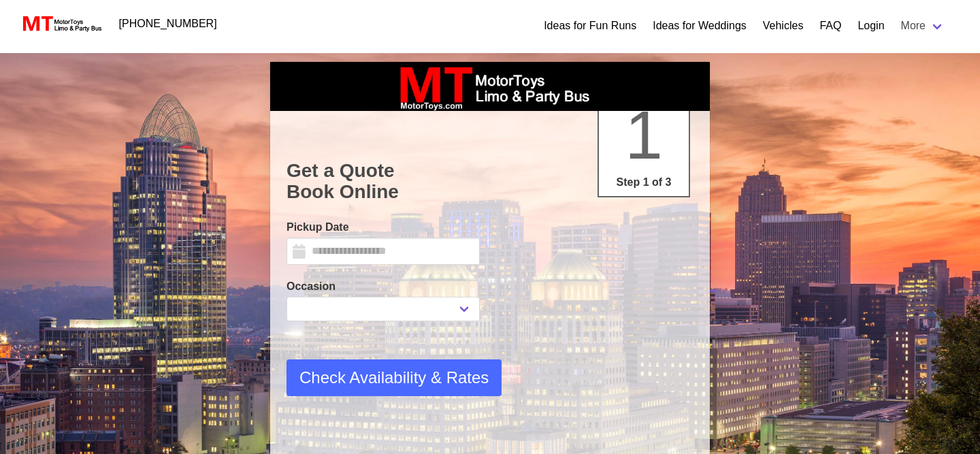 The width and height of the screenshot is (980, 454). Describe the element at coordinates (490, 181) in the screenshot. I see `h1: Get a Quote Book Online` at that location.